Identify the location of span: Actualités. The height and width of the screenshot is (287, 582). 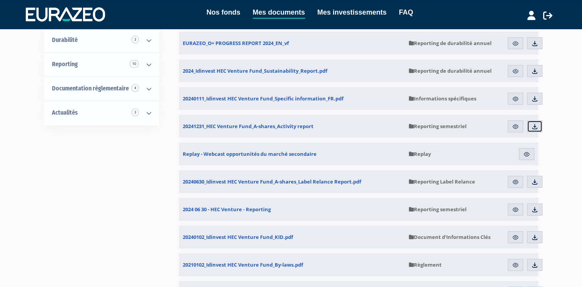
(65, 112).